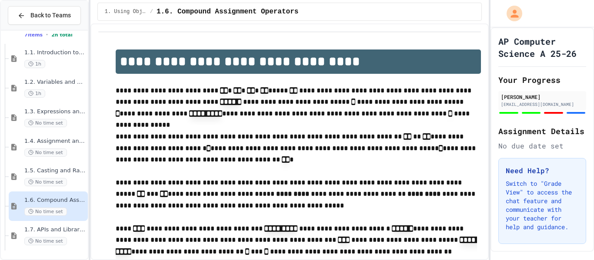  Describe the element at coordinates (126, 12) in the screenshot. I see `span: 1. Using Objects and Methods` at that location.